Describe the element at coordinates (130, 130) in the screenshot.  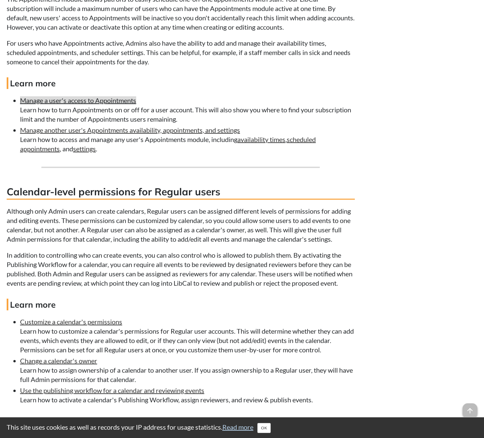
I see `a: Manage another user's Appointments availability, appointments, and settings` at that location.